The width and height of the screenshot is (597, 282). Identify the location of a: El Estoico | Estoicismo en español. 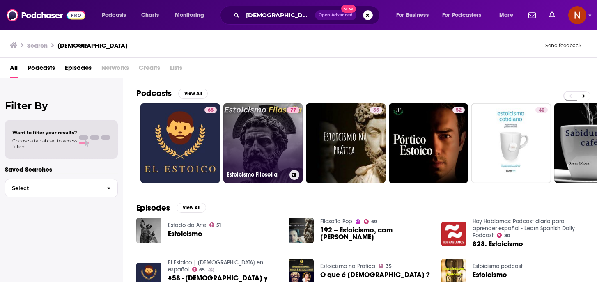
(216, 266).